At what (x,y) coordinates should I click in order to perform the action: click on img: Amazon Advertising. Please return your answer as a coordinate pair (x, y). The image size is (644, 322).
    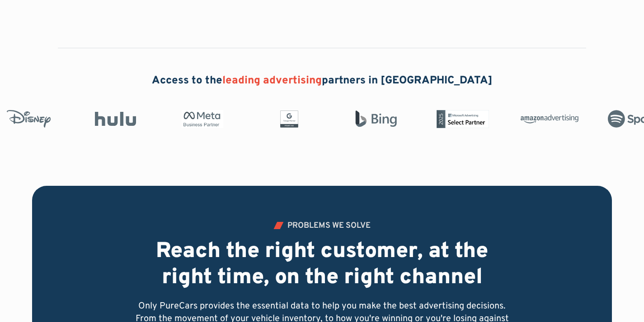
    Looking at the image, I should click on (549, 119).